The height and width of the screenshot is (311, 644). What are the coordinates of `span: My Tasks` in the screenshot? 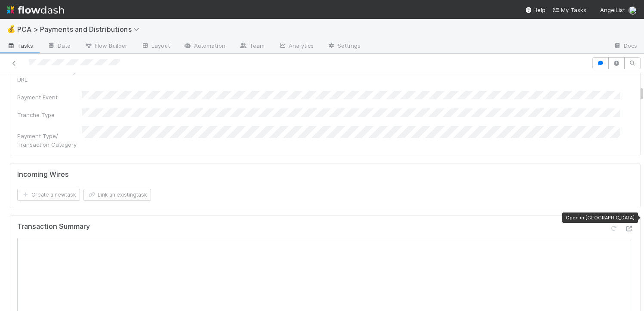 It's located at (569, 10).